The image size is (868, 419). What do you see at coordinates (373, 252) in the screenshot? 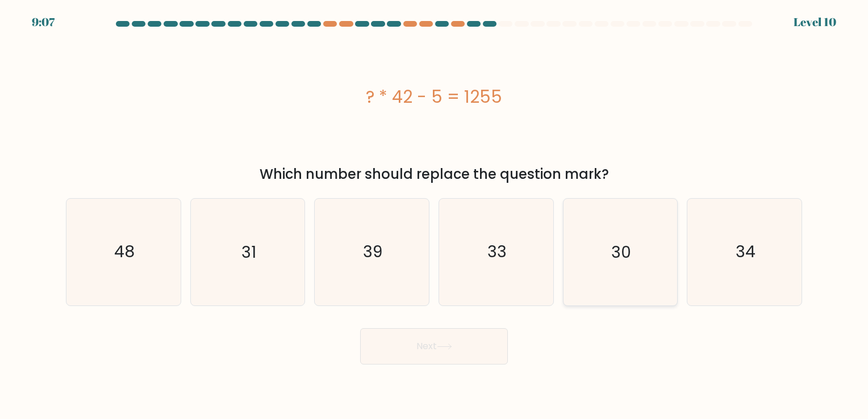
I see `text: 39` at bounding box center [373, 252].